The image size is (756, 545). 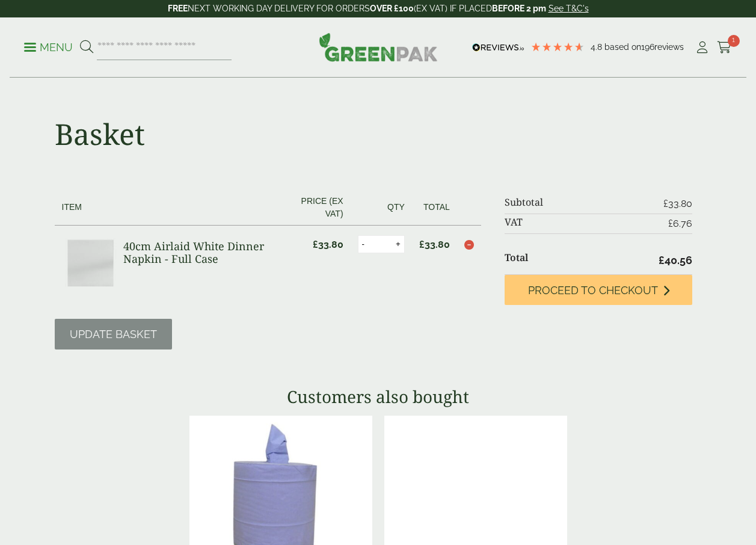 What do you see at coordinates (724, 47) in the screenshot?
I see `a: 1` at bounding box center [724, 47].